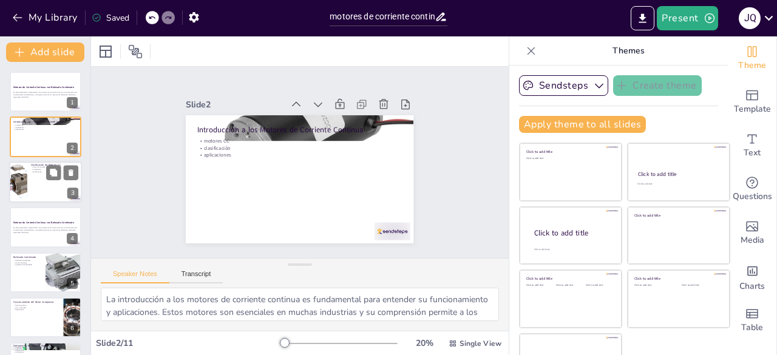  What do you see at coordinates (55, 165) in the screenshot?
I see `p: Clasificación de Motores CC` at bounding box center [55, 165].